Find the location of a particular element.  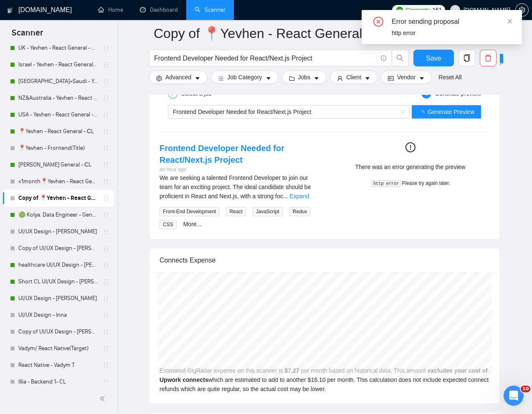

span: loading is located at coordinates (423, 113).